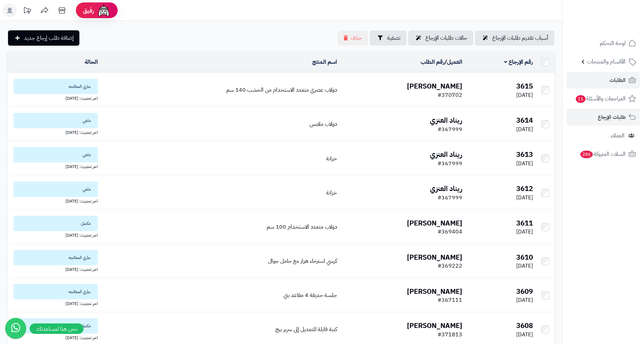 This screenshot has height=344, width=644. Describe the element at coordinates (43, 38) in the screenshot. I see `a: إضافة طلب إرجاع جديد` at that location.